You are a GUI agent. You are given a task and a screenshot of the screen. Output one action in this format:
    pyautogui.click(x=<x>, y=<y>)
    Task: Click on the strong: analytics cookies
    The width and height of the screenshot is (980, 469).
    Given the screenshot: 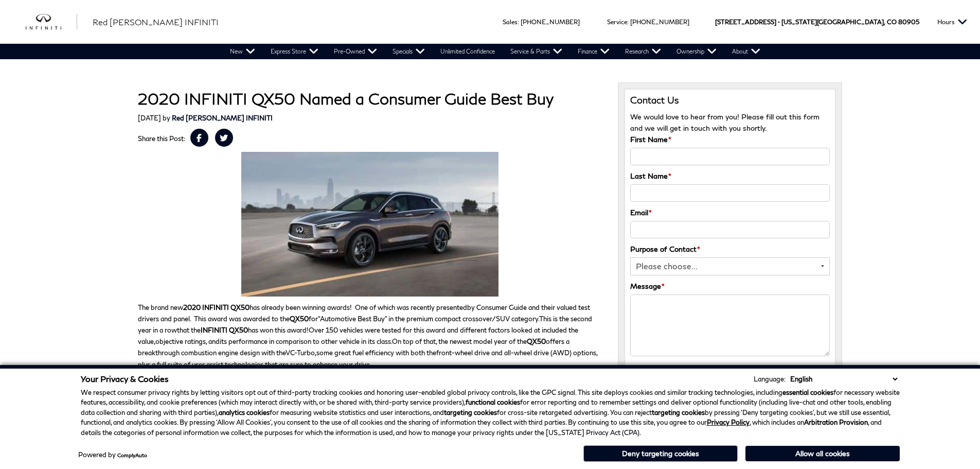 What is the action you would take?
    pyautogui.click(x=244, y=412)
    